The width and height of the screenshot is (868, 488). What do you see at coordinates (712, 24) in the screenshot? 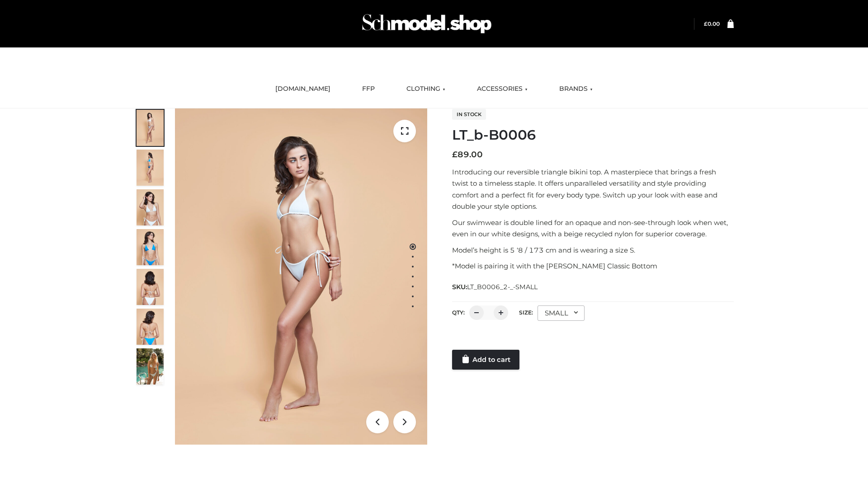
I see `a: £0.00` at bounding box center [712, 24].